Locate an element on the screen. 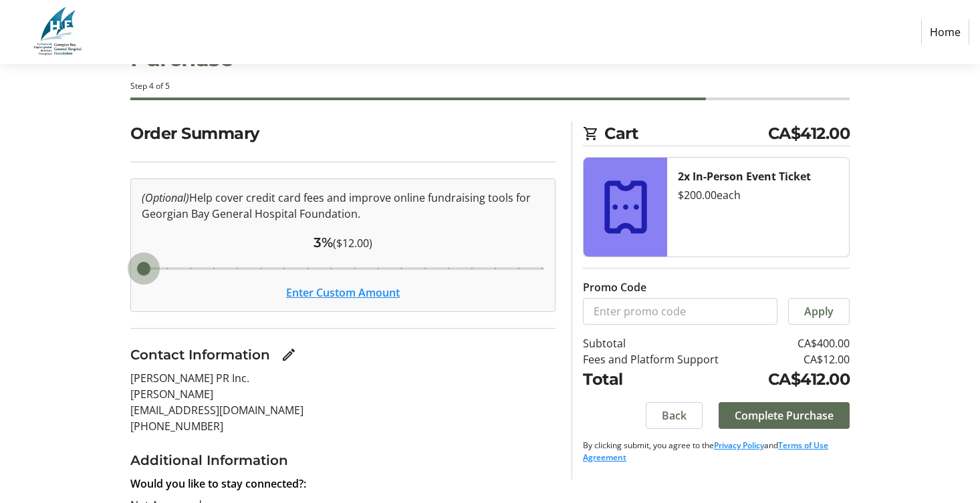 This screenshot has height=503, width=980. p: Help cover credit card fees and improve online fundraising tools for Georgian Bay General Hospita... is located at coordinates (343, 205).